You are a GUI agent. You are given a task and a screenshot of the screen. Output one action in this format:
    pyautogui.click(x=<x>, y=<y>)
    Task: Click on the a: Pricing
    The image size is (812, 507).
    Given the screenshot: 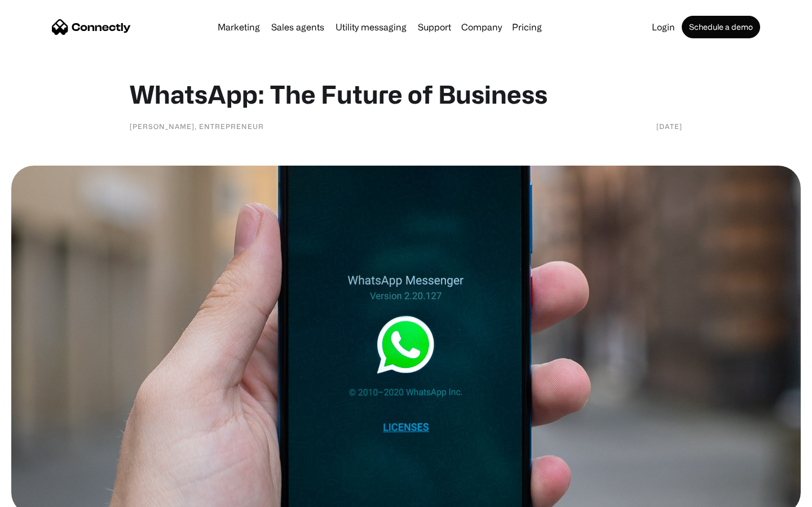 What is the action you would take?
    pyautogui.click(x=527, y=27)
    